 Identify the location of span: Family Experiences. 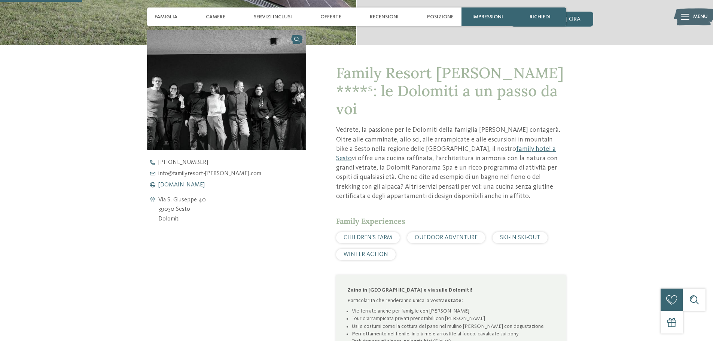
(371, 221).